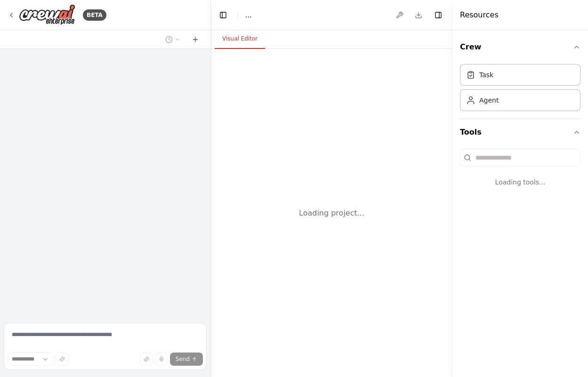 The height and width of the screenshot is (377, 588). I want to click on button: Send, so click(187, 359).